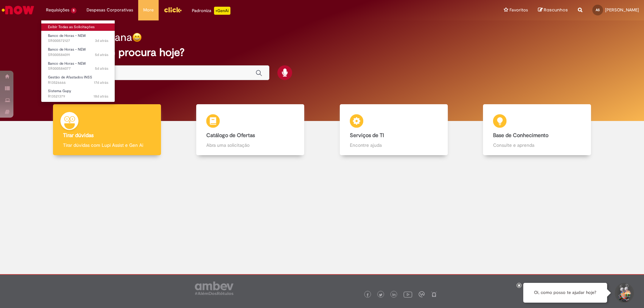  I want to click on img: logo_footer_naosei.png, so click(434, 294).